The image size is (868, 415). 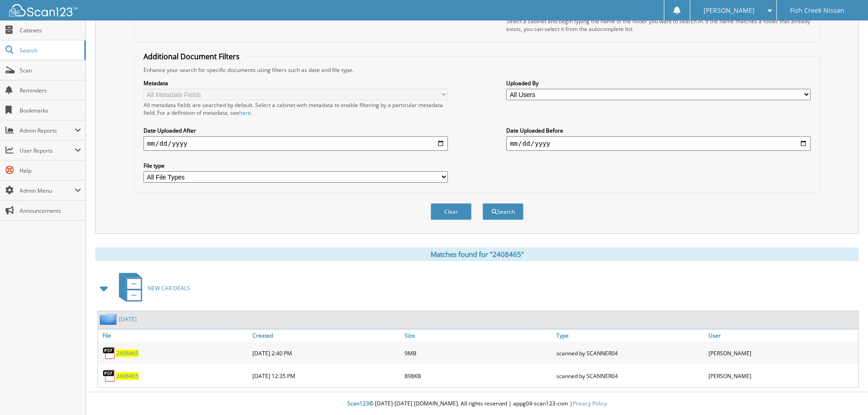 What do you see at coordinates (659, 130) in the screenshot?
I see `label: Date Uploaded Before` at bounding box center [659, 130].